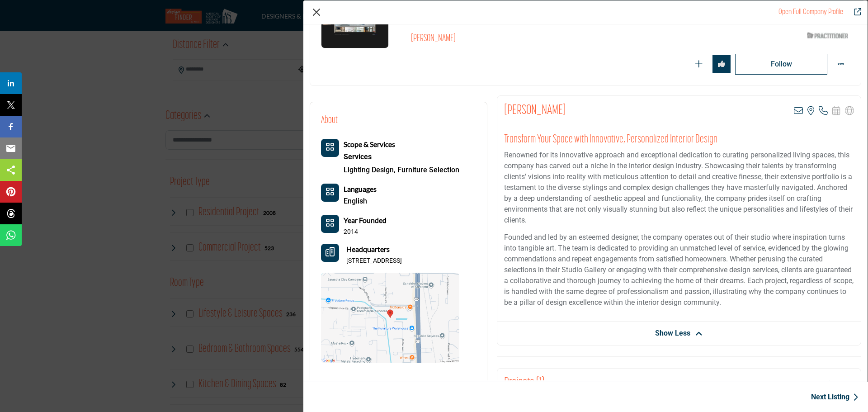 The width and height of the screenshot is (868, 412). I want to click on p: 2014, so click(351, 232).